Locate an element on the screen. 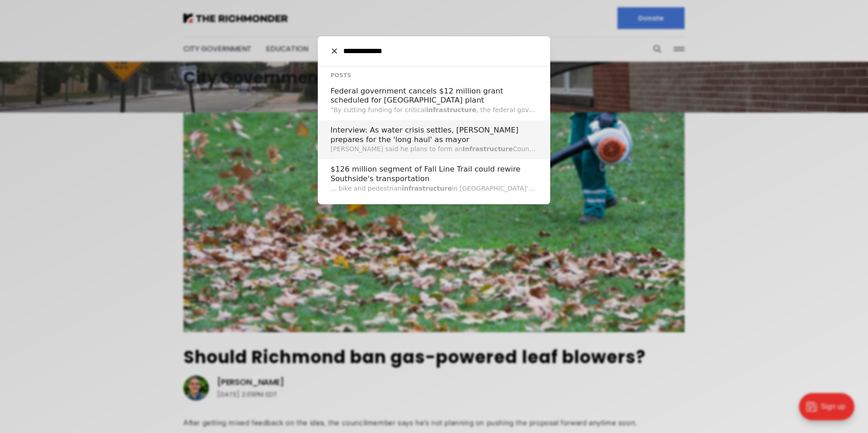  p: "By cutting funding for critical , the federal government is shifting significant costs directly ... is located at coordinates (434, 110).